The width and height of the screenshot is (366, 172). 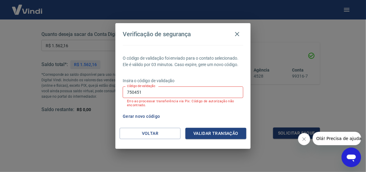 What do you see at coordinates (183, 81) in the screenshot?
I see `p: Insira o código de validação` at bounding box center [183, 81].